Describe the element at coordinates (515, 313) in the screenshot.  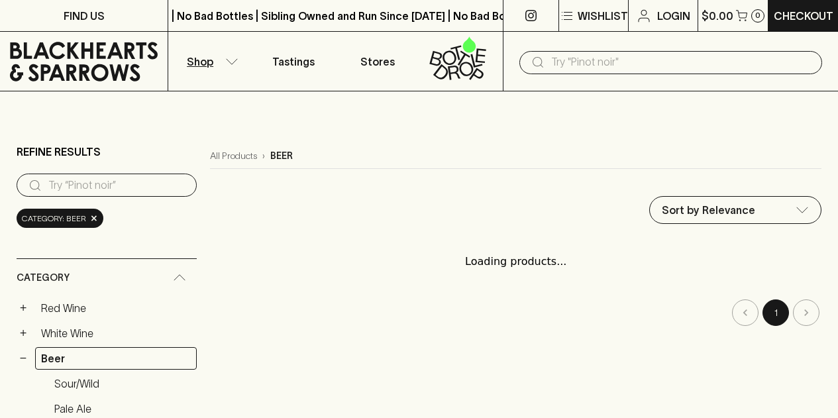
I see `nav: pagination navigation` at that location.